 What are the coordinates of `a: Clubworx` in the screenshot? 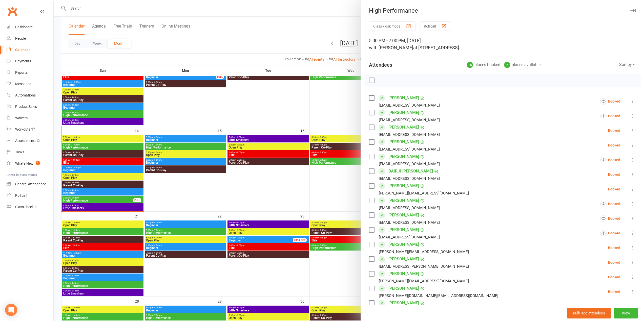 It's located at (12, 11).